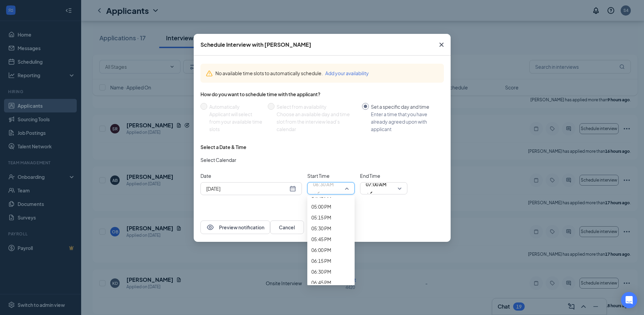 The image size is (644, 315). I want to click on div: Select a Date & Time, so click(224, 147).